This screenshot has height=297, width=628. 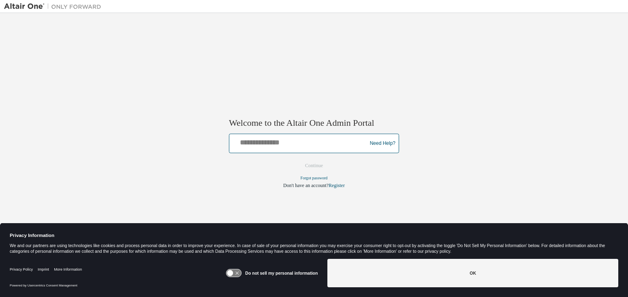 I want to click on span: Don't have an account?, so click(x=306, y=186).